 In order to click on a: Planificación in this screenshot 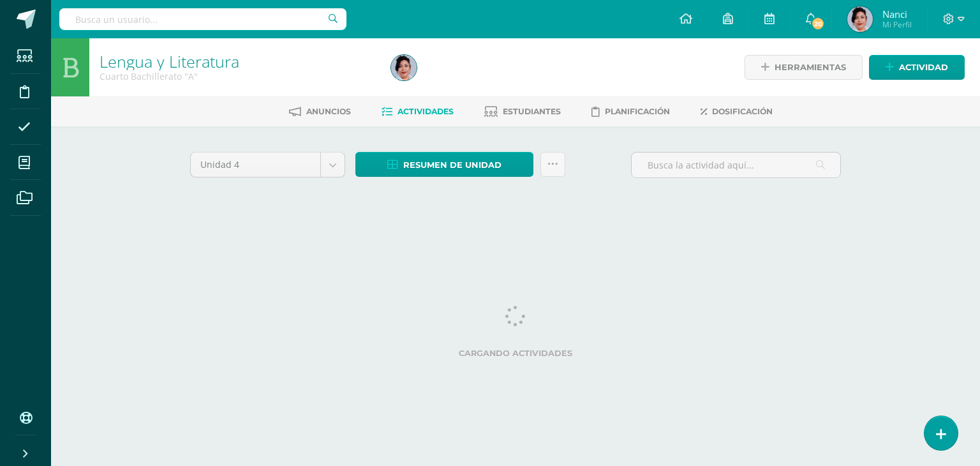, I will do `click(630, 111)`.